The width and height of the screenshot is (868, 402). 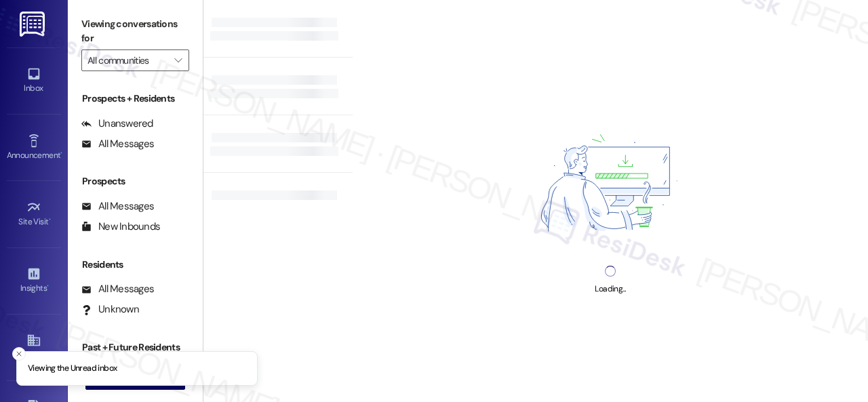 I want to click on a: Site Visit •, so click(x=34, y=214).